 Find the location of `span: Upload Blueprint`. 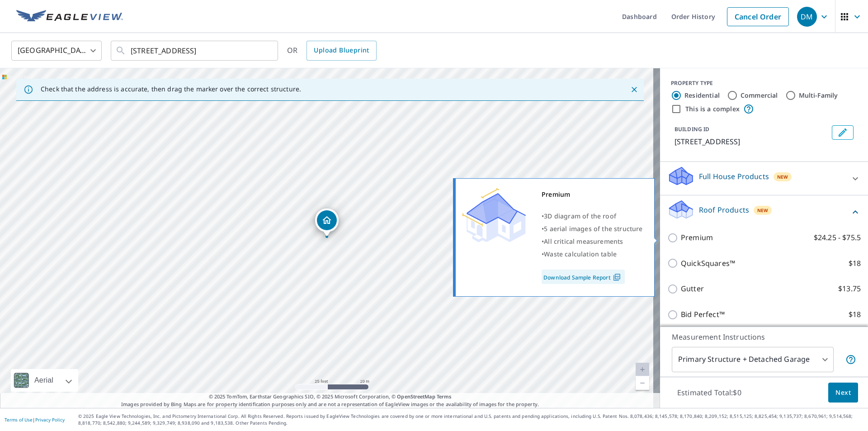

span: Upload Blueprint is located at coordinates (341, 50).